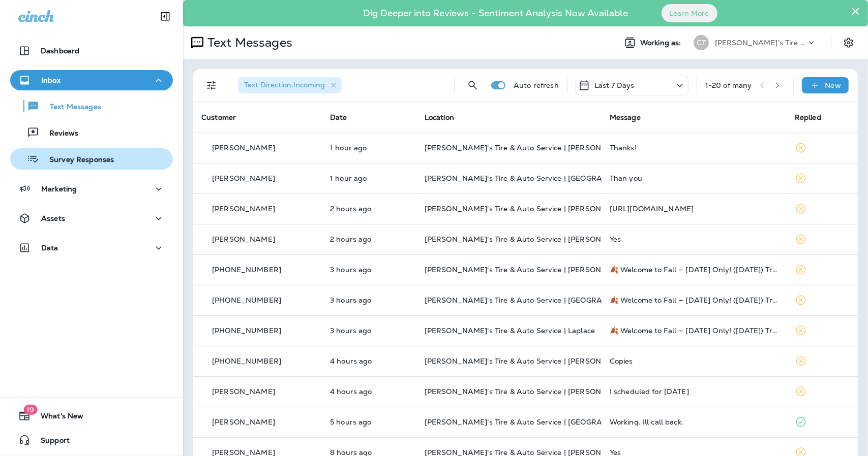 This screenshot has width=868, height=456. I want to click on button: Close, so click(856, 11).